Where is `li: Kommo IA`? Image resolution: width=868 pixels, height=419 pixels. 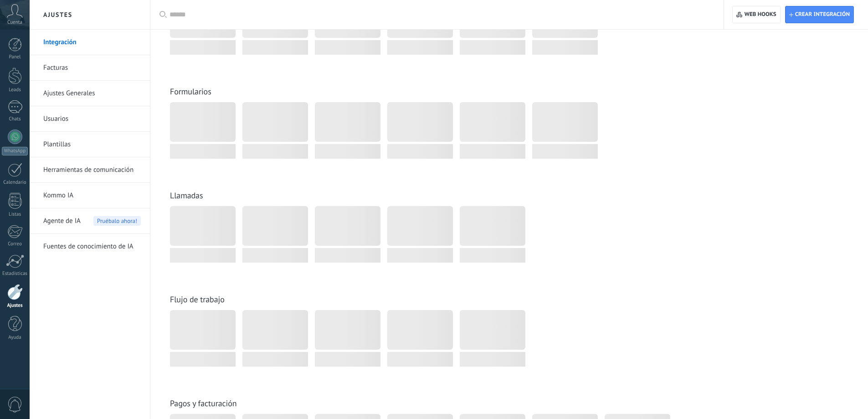
li: Kommo IA is located at coordinates (89, 196).